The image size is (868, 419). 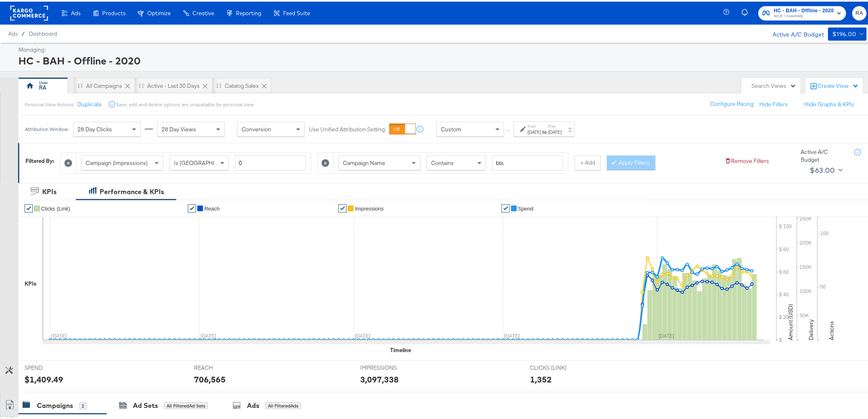 What do you see at coordinates (829, 103) in the screenshot?
I see `button: Hide Graphs & KPIs` at bounding box center [829, 103].